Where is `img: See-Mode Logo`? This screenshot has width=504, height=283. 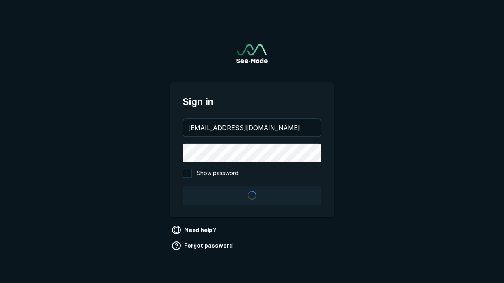
img: See-Mode Logo is located at coordinates (252, 54).